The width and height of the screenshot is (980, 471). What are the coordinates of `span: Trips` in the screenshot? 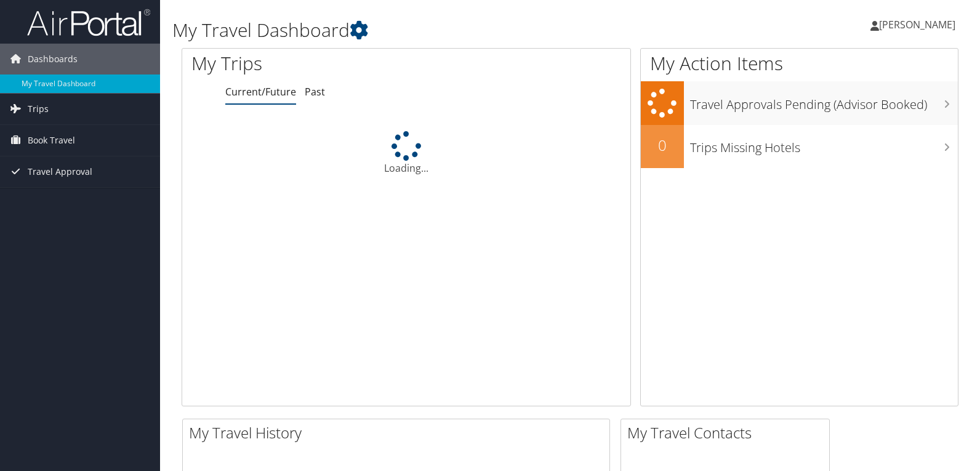 It's located at (38, 109).